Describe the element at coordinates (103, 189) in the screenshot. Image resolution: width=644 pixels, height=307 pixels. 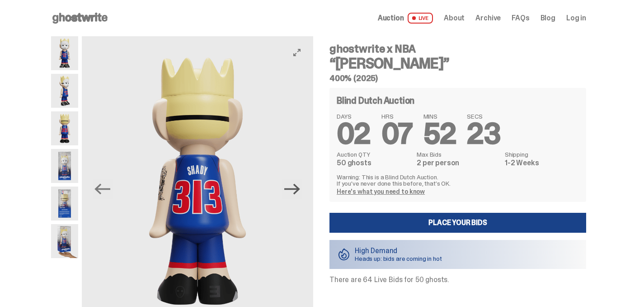
I see `button: Previous` at that location.